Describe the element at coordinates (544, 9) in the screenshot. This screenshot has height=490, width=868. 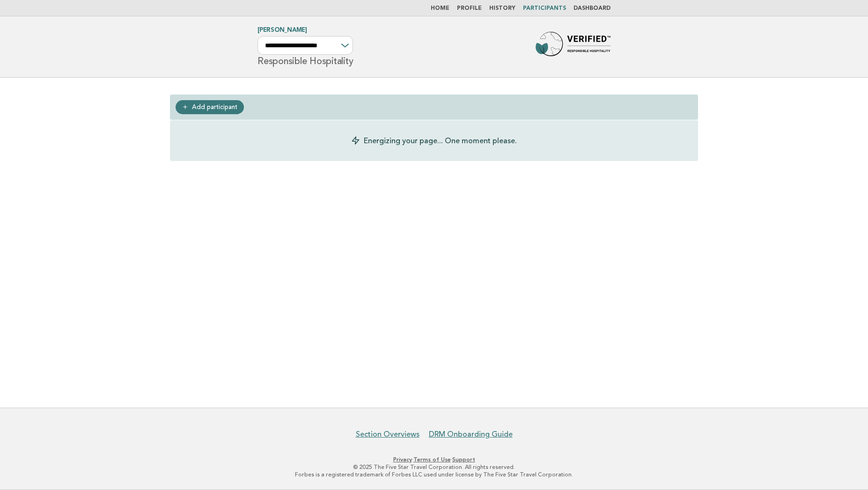
I see `a: Participants` at that location.